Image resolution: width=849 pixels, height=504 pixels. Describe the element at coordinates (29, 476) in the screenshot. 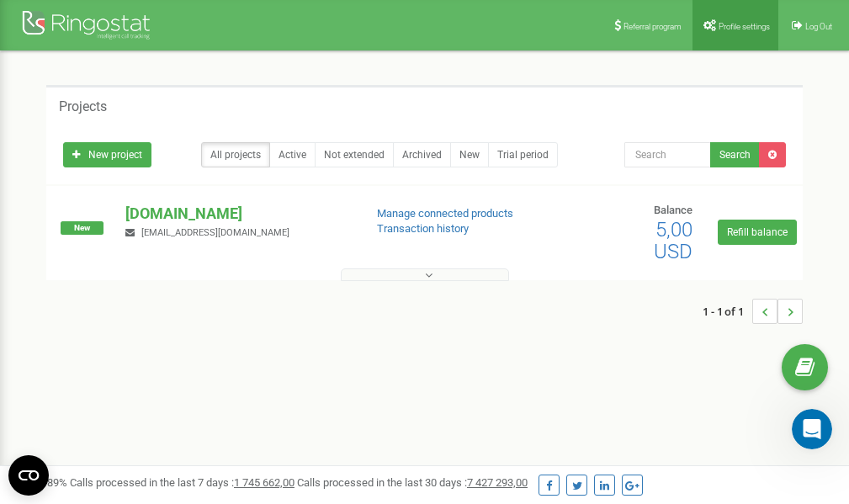

I see `button: Open CMP widget` at that location.